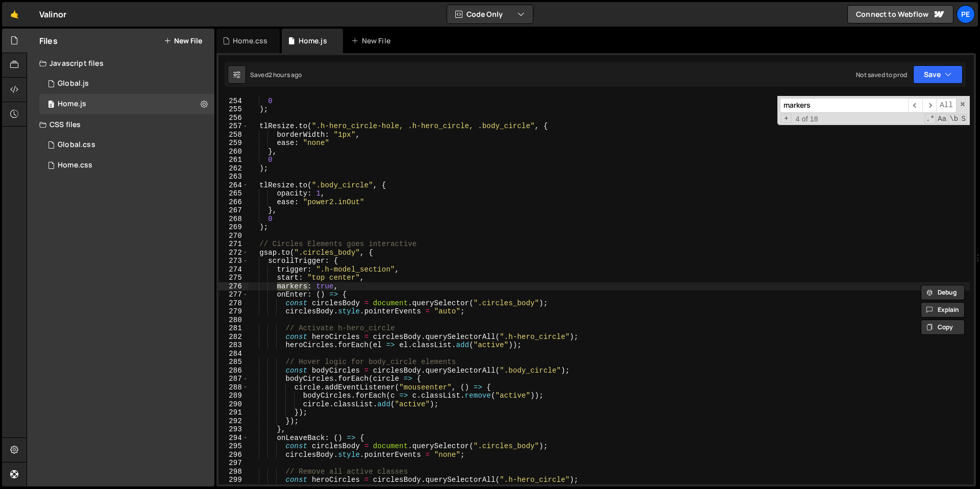 This screenshot has height=489, width=980. What do you see at coordinates (966, 15) in the screenshot?
I see `div: Pe` at bounding box center [966, 15].